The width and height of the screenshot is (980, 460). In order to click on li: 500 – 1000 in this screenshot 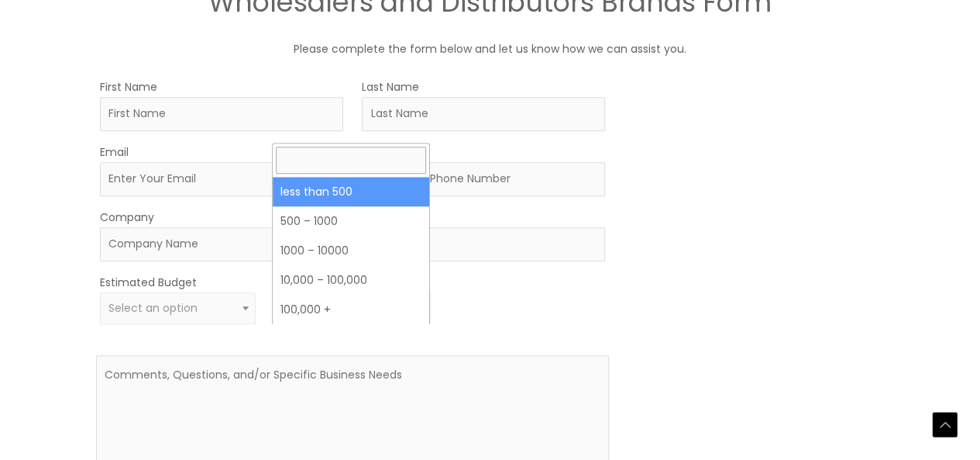, I will do `click(351, 221)`.